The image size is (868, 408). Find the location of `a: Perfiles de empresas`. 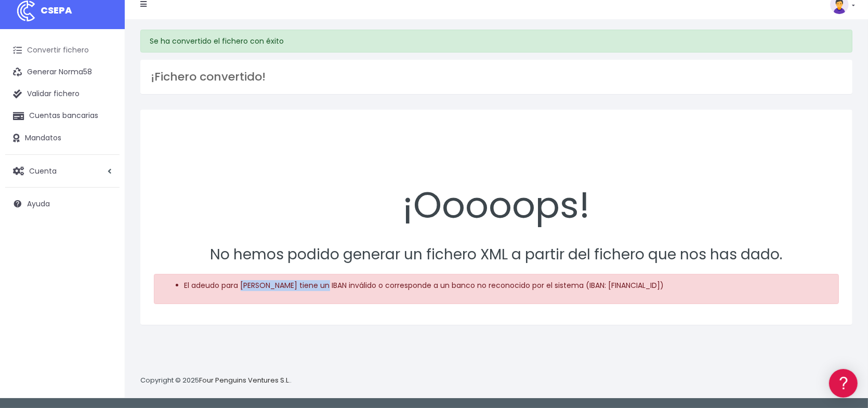

a: Perfiles de empresas is located at coordinates (104, 188).